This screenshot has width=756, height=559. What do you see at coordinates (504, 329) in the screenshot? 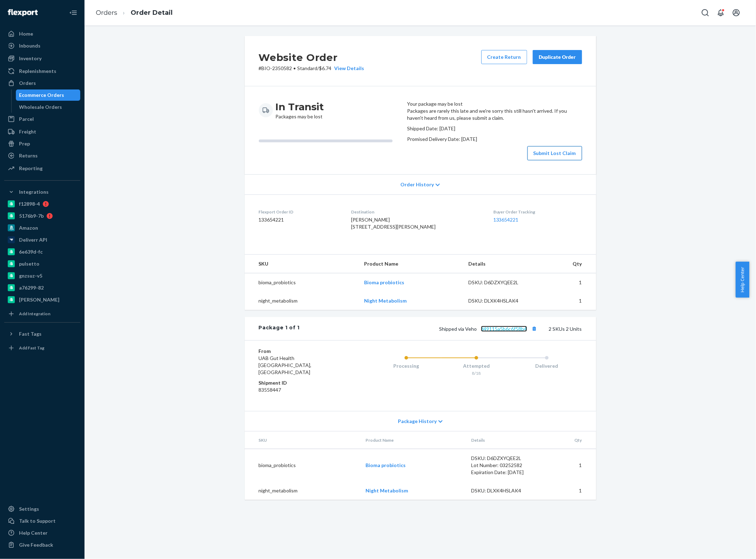
I see `a: d49115a5b6c6f58b4` at bounding box center [504, 329].